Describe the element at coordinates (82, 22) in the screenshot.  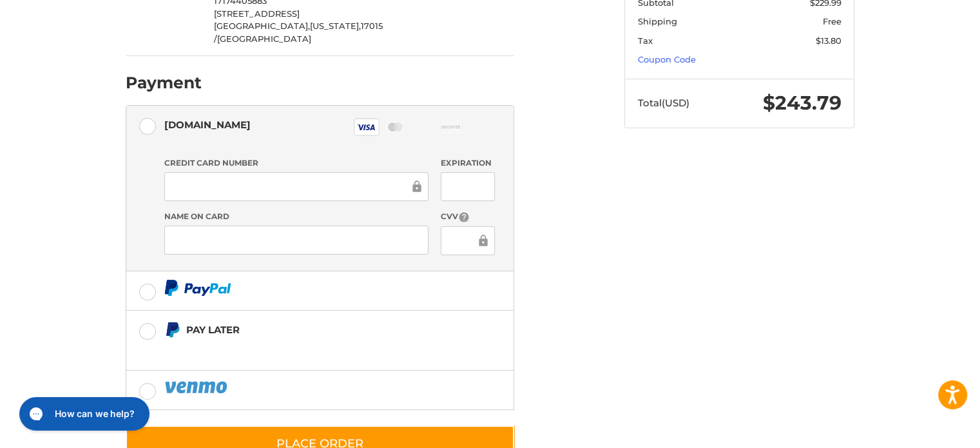
I see `h2: How can we help?` at that location.